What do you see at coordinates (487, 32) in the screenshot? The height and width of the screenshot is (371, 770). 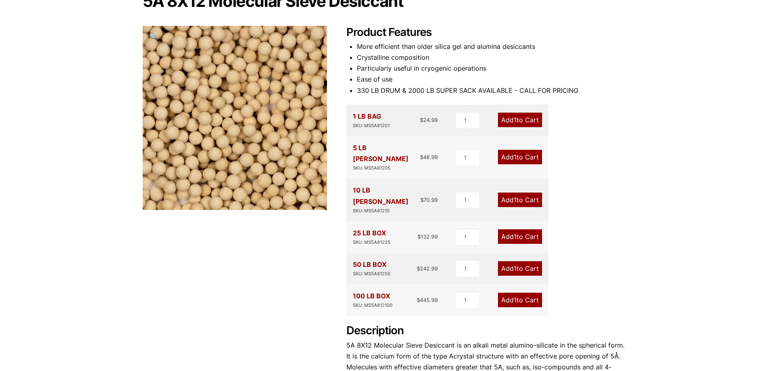 I see `h2: Product Features` at bounding box center [487, 32].